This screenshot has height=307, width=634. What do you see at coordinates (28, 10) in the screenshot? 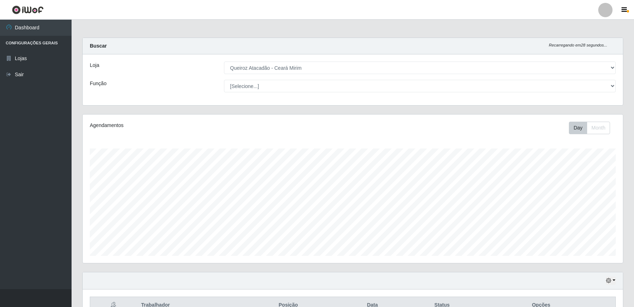
I see `img: CoreUI Logo` at bounding box center [28, 10].